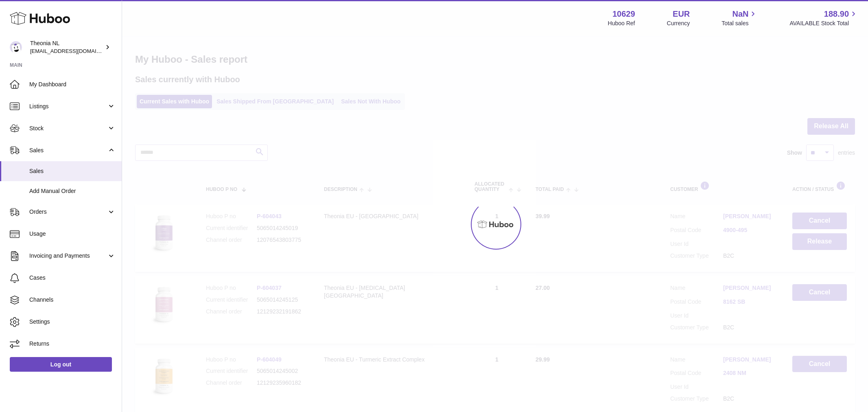 This screenshot has height=412, width=868. What do you see at coordinates (740, 14) in the screenshot?
I see `span: NaN` at bounding box center [740, 14].